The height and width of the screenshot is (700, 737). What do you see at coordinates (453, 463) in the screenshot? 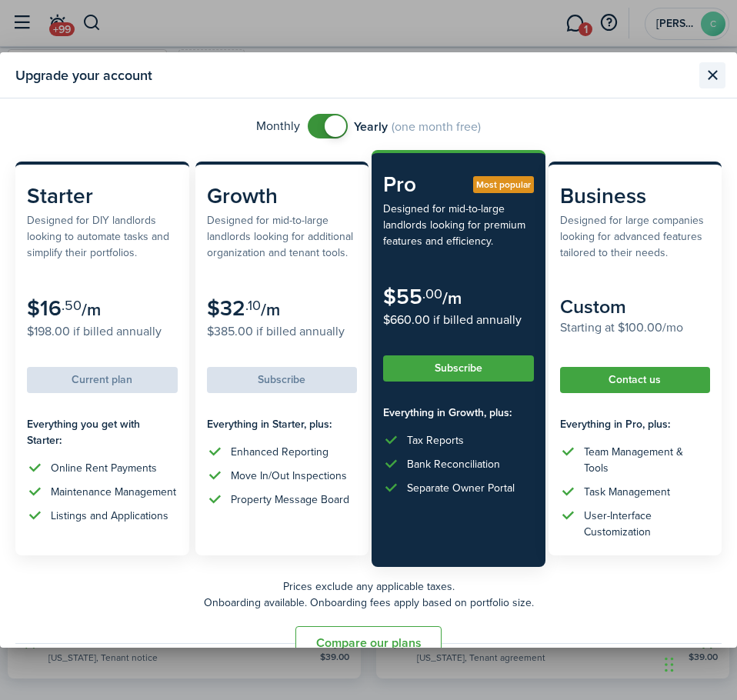
I see `div: Bank Reconciliation` at bounding box center [453, 463].